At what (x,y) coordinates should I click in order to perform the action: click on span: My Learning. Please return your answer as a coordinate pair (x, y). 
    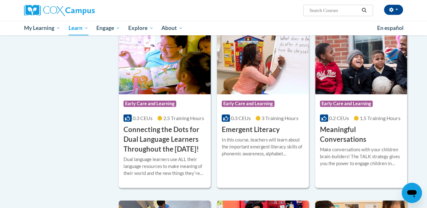
    Looking at the image, I should click on (42, 28).